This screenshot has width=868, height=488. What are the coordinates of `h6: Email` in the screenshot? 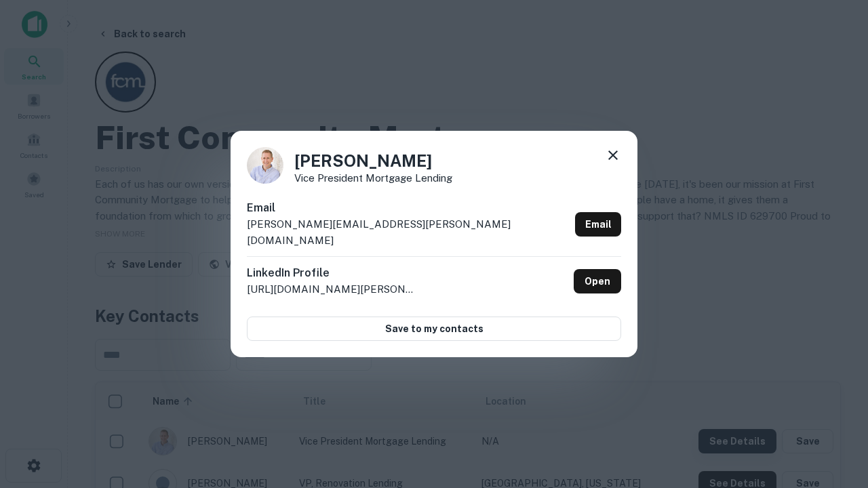 It's located at (408, 208).